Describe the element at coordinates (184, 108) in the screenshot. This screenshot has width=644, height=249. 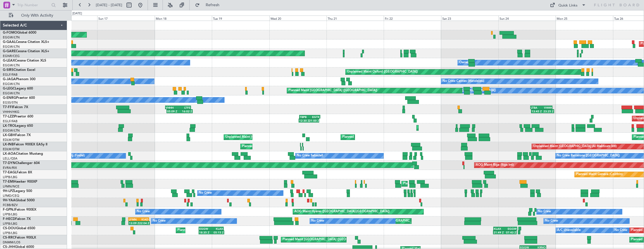
I see `div: LTFE` at that location.